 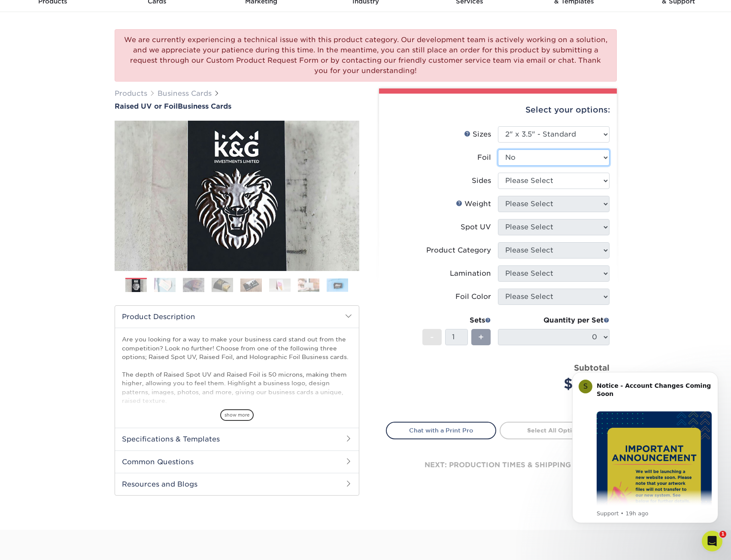 I want to click on div: Sides, so click(x=481, y=181).